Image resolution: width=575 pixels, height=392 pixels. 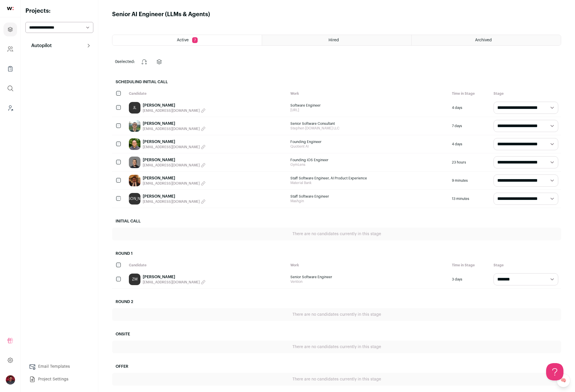 What do you see at coordinates (40, 45) in the screenshot?
I see `p: Autopilot` at bounding box center [40, 45].